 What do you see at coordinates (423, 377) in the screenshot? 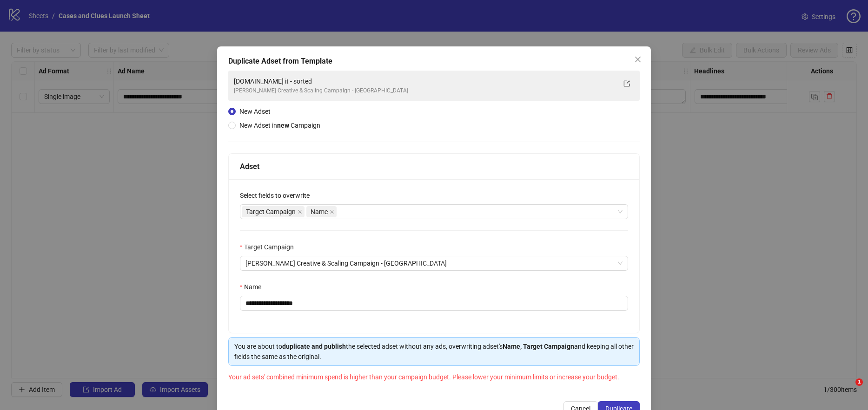
I see `span: Your ad sets' combined minimum spend is higher than your campaign budget. Please lower your minim...` at bounding box center [423, 377].